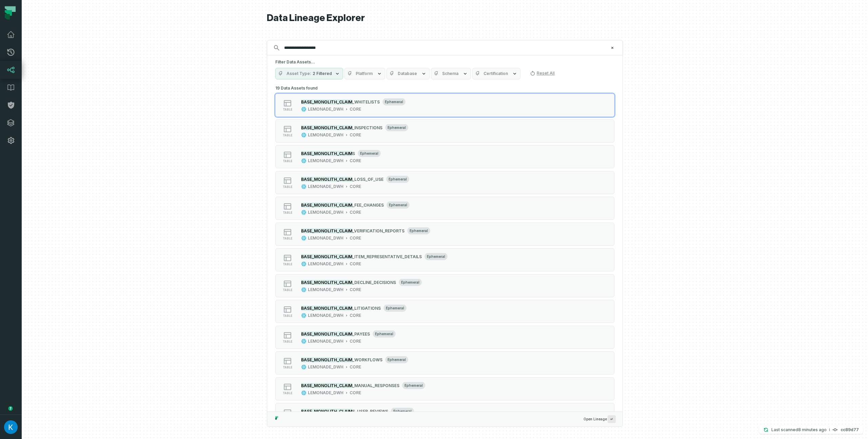 The height and width of the screenshot is (439, 868). What do you see at coordinates (612, 419) in the screenshot?
I see `span: Press ↵ to add a new Data Asset to the graph` at bounding box center [612, 419].